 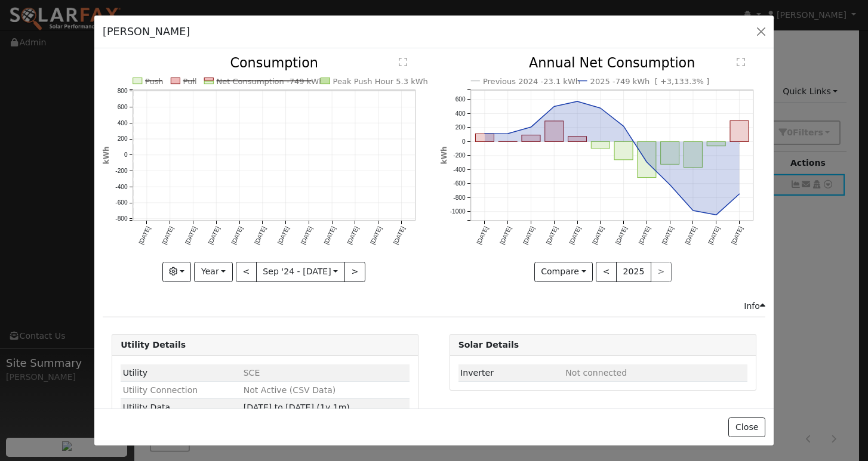 I want to click on text: Previous 2024 -23.1 kWh, so click(x=531, y=81).